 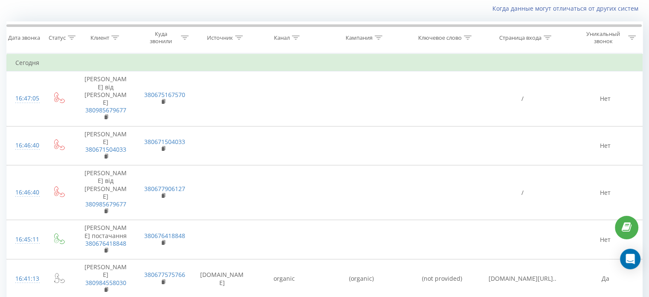 I want to click on div: 16:41:13, so click(x=25, y=278).